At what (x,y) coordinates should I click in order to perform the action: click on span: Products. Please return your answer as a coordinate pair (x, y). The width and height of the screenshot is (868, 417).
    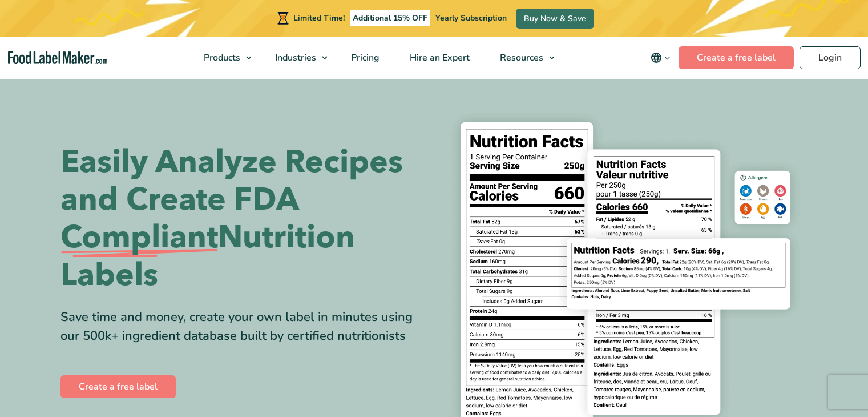
    Looking at the image, I should click on (221, 57).